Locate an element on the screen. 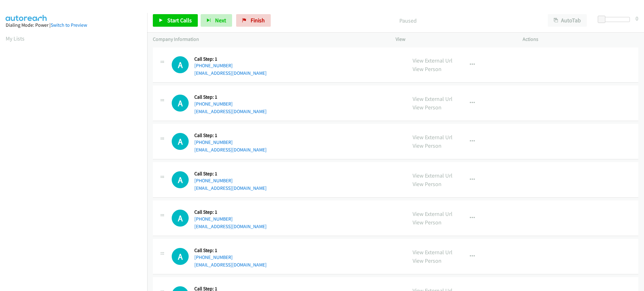 Image resolution: width=644 pixels, height=291 pixels. p: Actions is located at coordinates (581, 39).